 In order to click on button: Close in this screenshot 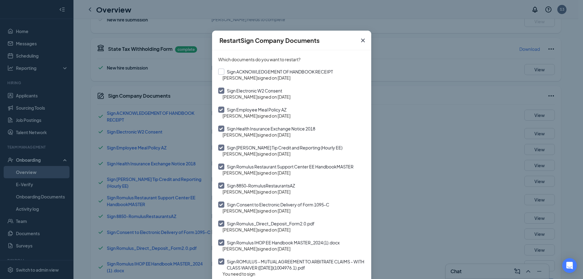, I will do `click(363, 40)`.